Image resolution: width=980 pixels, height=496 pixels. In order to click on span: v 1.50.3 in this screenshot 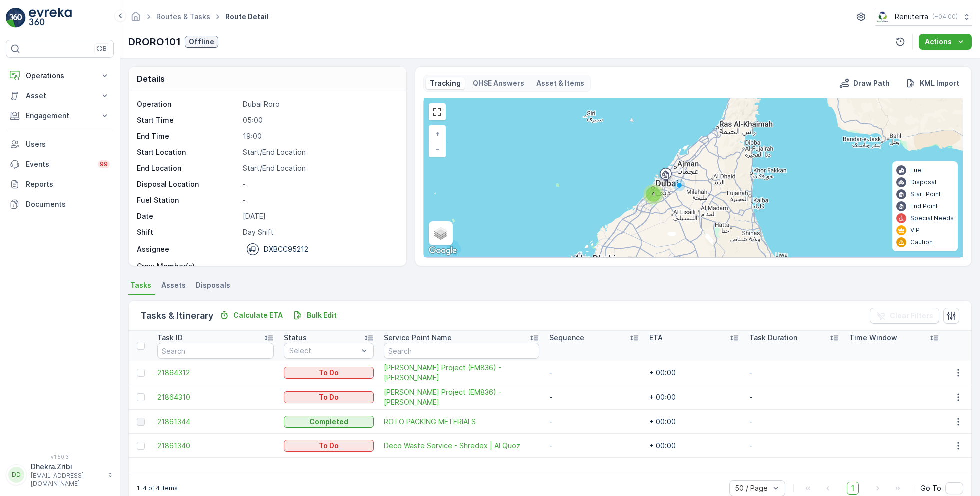, I will do `click(60, 456)`.